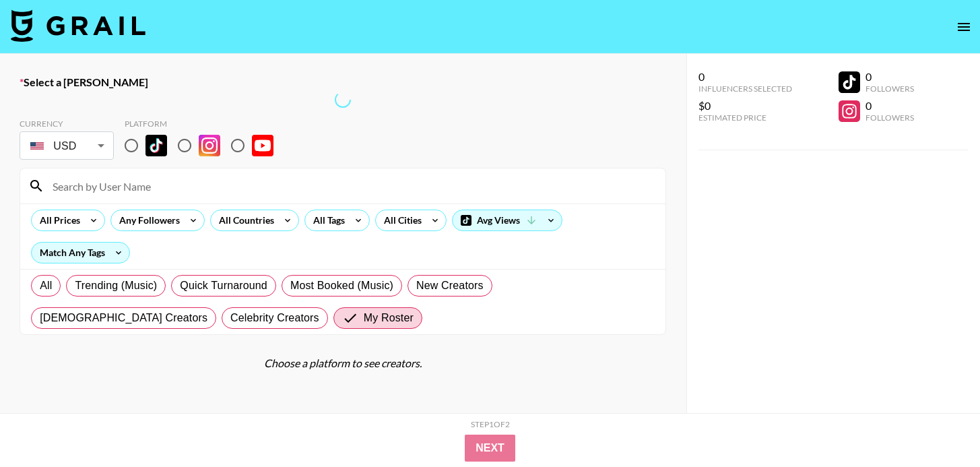 The width and height of the screenshot is (980, 467). What do you see at coordinates (964, 27) in the screenshot?
I see `button: open drawer` at bounding box center [964, 27].